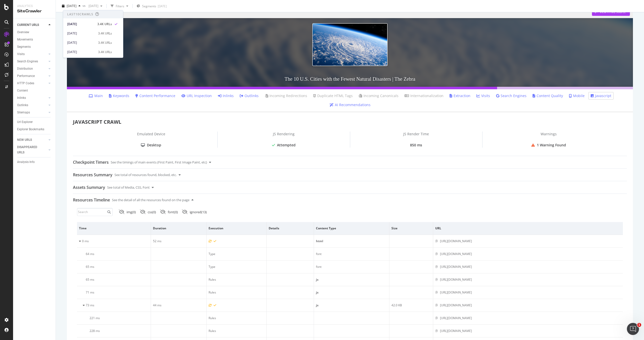 Image resolution: width=644 pixels, height=340 pixels. Describe the element at coordinates (32, 76) in the screenshot. I see `a: Performance` at that location.